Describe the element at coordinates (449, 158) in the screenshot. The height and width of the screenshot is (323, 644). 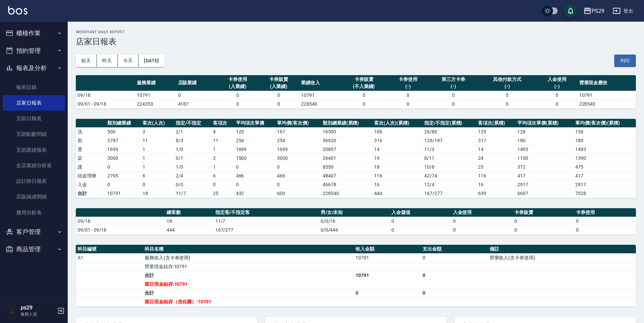
I see `td: 8 / 11` at that location.